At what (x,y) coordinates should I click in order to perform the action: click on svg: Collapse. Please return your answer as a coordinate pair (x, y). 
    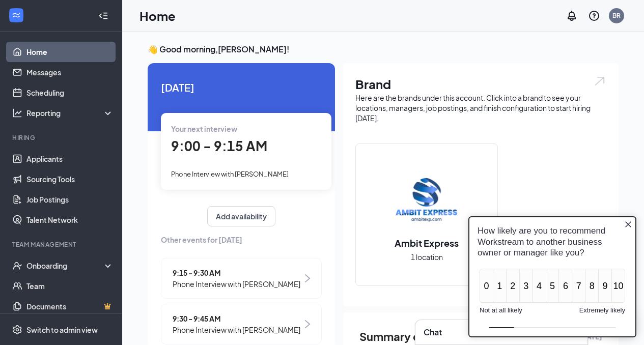
    Looking at the image, I should click on (103, 16).